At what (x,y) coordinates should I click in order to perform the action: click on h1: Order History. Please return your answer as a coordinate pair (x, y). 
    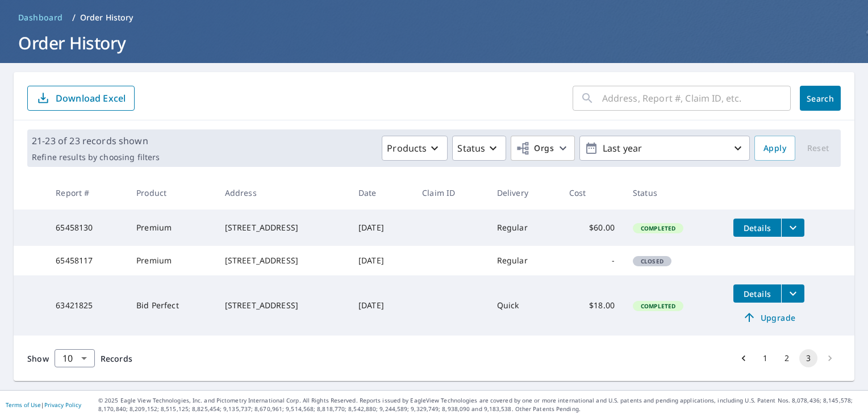
    Looking at the image, I should click on (434, 43).